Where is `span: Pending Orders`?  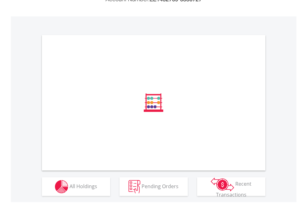
span: Pending Orders is located at coordinates (160, 186).